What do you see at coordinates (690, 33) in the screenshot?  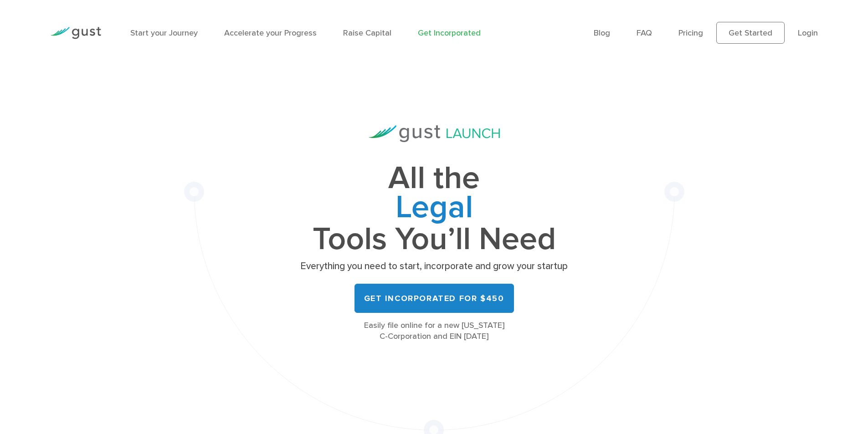 I see `a: Pricing` at bounding box center [690, 33].